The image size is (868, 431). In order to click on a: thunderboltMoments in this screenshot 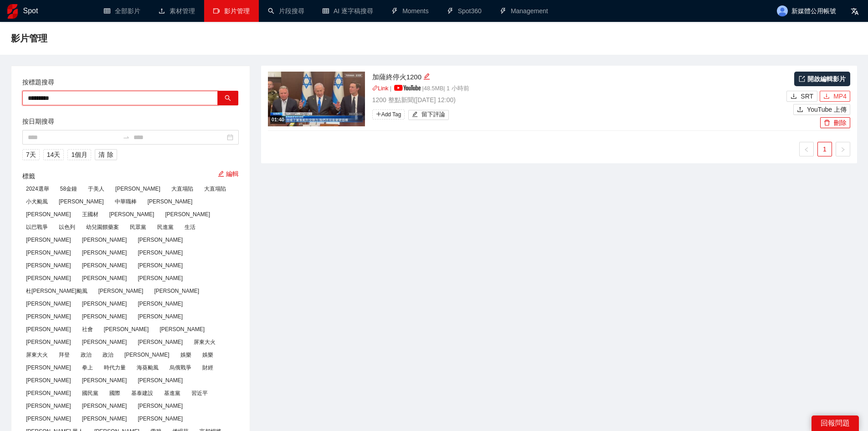, I will do `click(410, 11)`.